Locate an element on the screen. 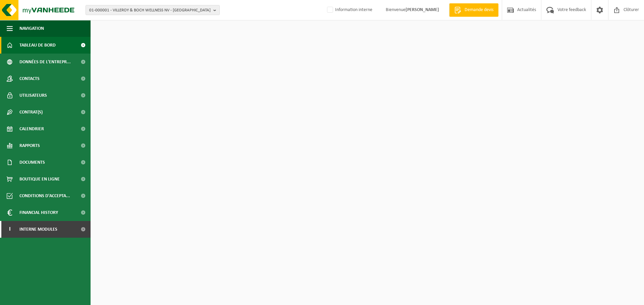  span: Tableau de bord is located at coordinates (38, 45).